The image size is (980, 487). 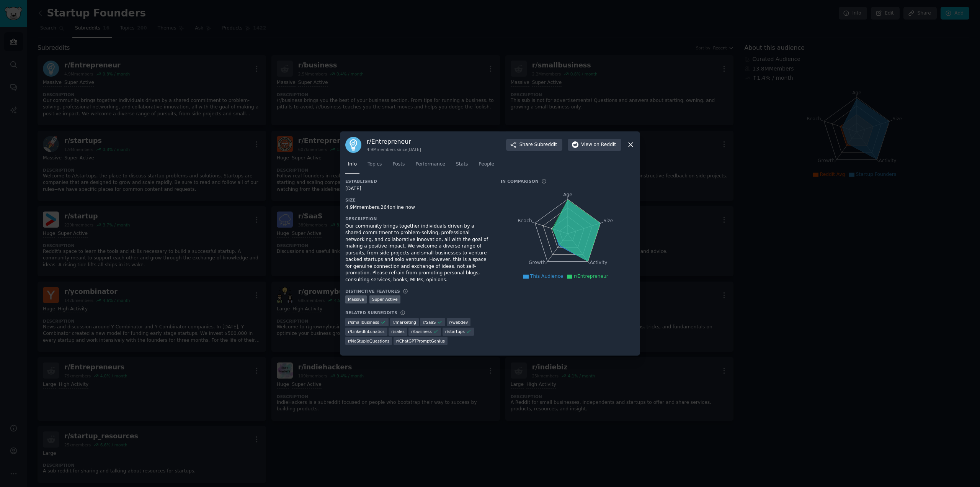 I want to click on span: r/ marketing, so click(x=404, y=322).